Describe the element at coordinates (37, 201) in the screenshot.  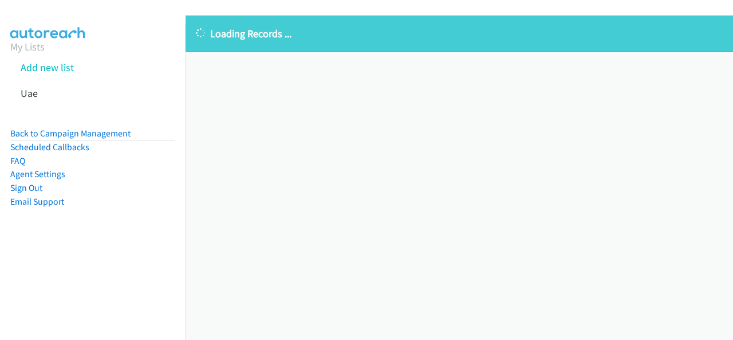
I see `a: Email Support` at that location.